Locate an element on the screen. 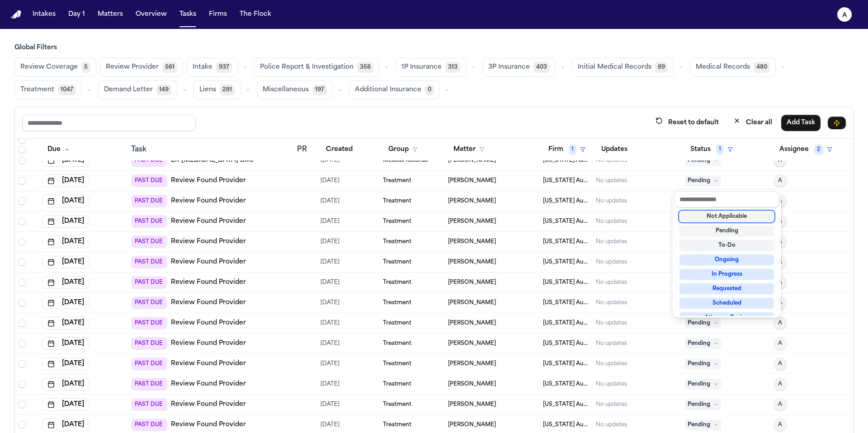 The width and height of the screenshot is (868, 433). span: Pending is located at coordinates (703, 180).